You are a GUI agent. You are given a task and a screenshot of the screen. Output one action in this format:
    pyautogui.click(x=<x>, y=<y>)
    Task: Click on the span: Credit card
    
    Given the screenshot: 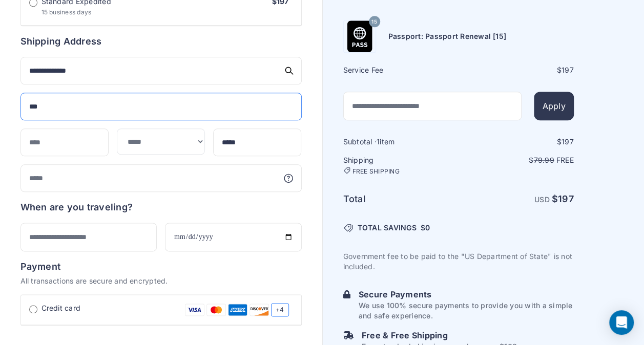 What is the action you would take?
    pyautogui.click(x=61, y=309)
    